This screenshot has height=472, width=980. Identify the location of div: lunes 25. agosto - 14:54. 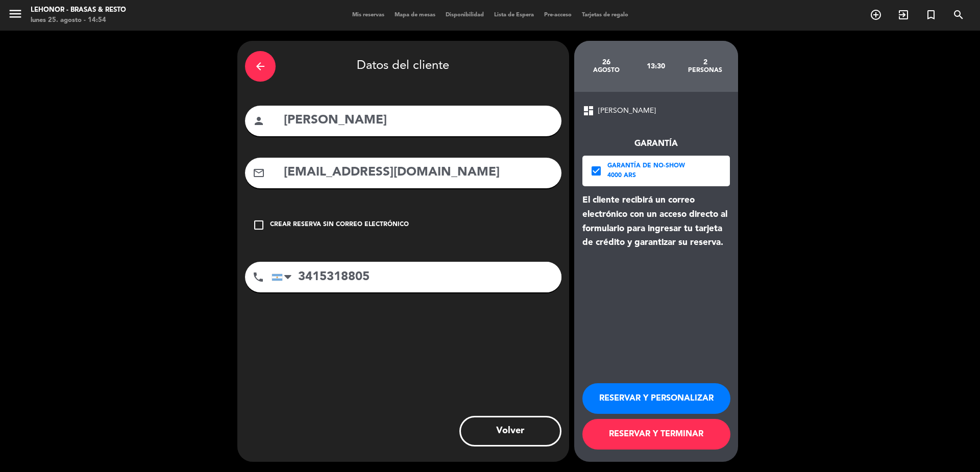
(78, 21).